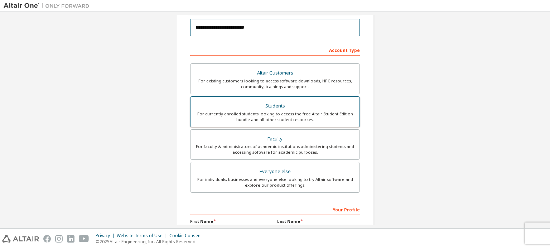  What do you see at coordinates (143, 235) in the screenshot?
I see `div: Website Terms of Use` at bounding box center [143, 235].